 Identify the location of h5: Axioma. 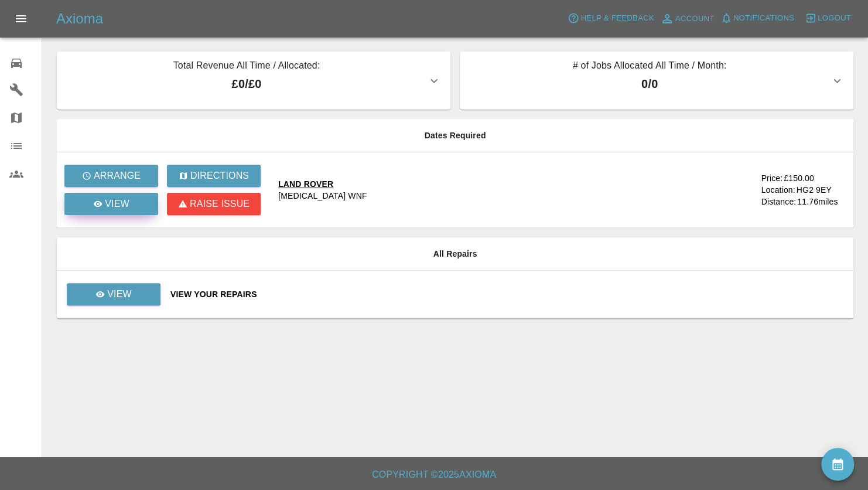
(80, 19).